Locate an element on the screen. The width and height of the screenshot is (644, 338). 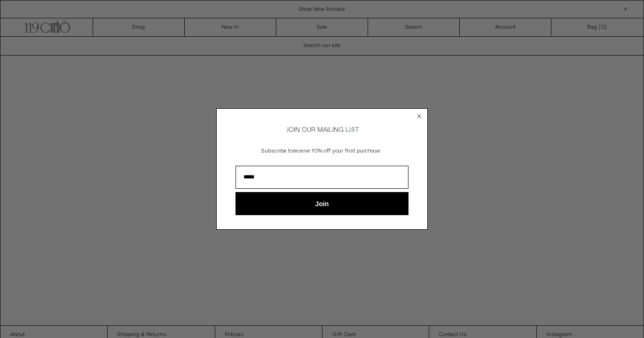
input: Email is located at coordinates (322, 177).